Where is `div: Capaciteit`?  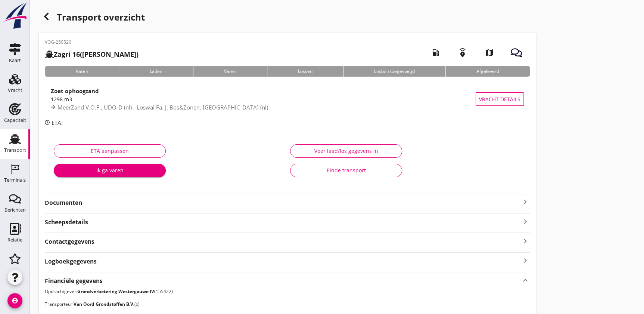 div: Capaciteit is located at coordinates (15, 120).